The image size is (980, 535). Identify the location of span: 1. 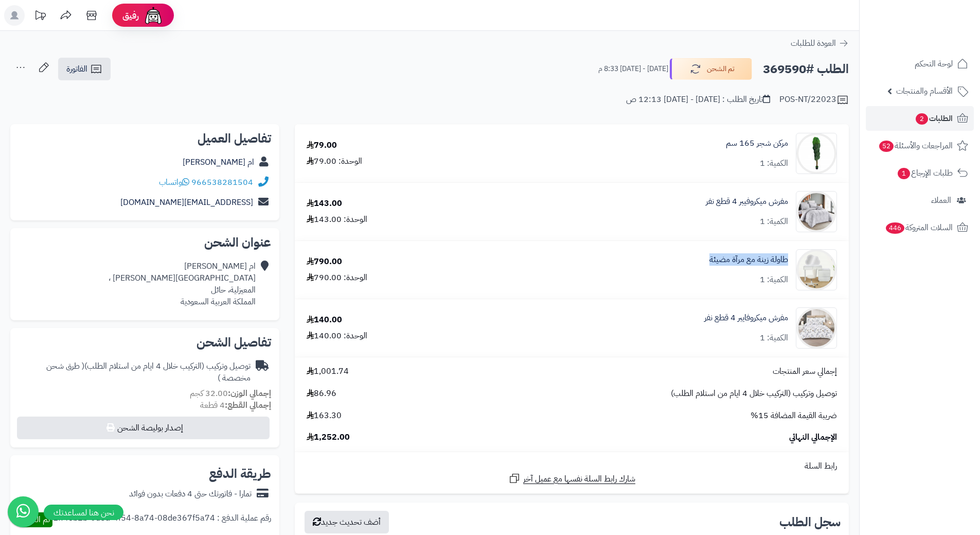
(904, 173).